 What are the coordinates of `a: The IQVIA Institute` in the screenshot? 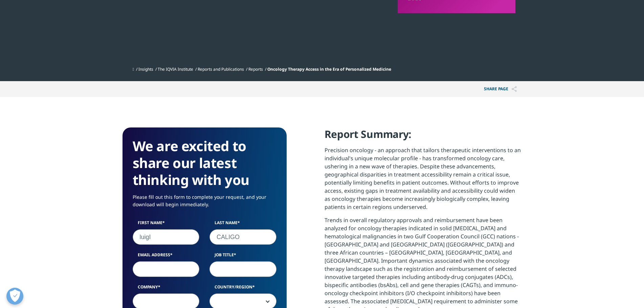 It's located at (175, 69).